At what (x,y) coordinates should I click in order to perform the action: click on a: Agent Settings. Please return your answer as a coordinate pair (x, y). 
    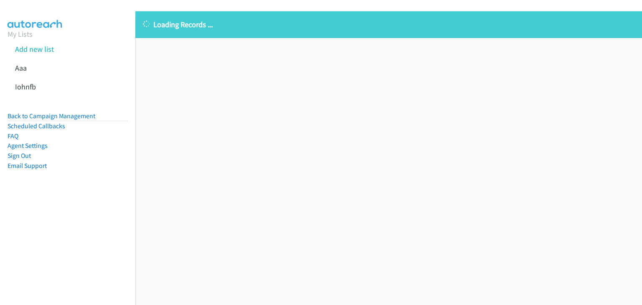
    Looking at the image, I should click on (28, 145).